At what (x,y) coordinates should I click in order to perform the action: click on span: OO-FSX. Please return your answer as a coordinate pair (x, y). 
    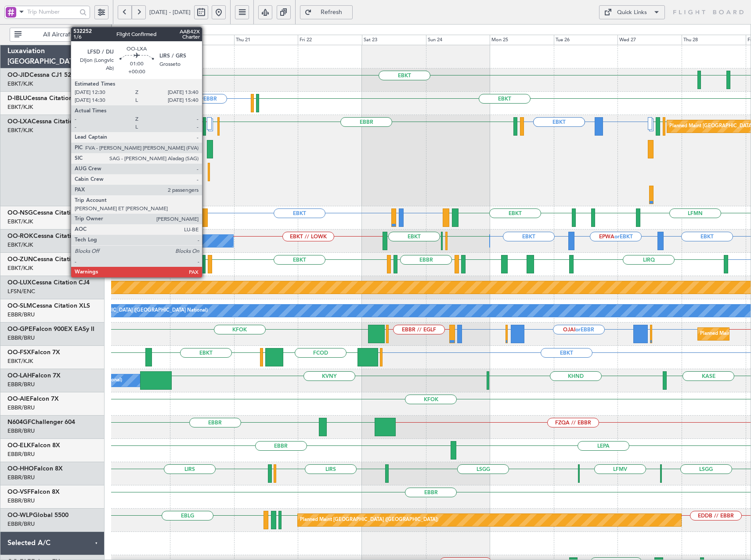
    Looking at the image, I should click on (19, 352).